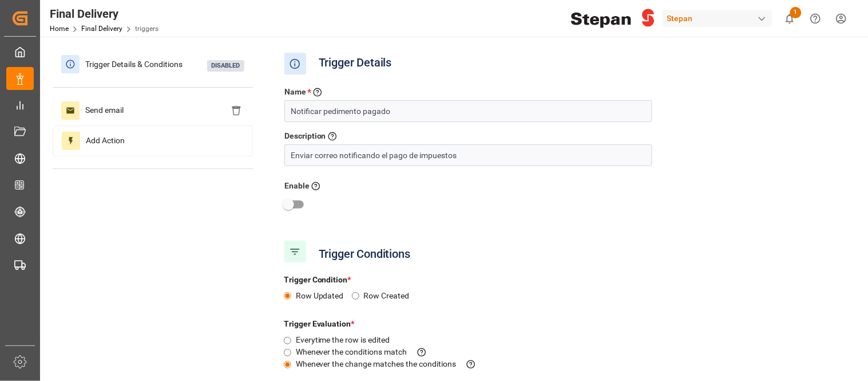  What do you see at coordinates (297, 185) in the screenshot?
I see `label: Enable` at bounding box center [297, 185].